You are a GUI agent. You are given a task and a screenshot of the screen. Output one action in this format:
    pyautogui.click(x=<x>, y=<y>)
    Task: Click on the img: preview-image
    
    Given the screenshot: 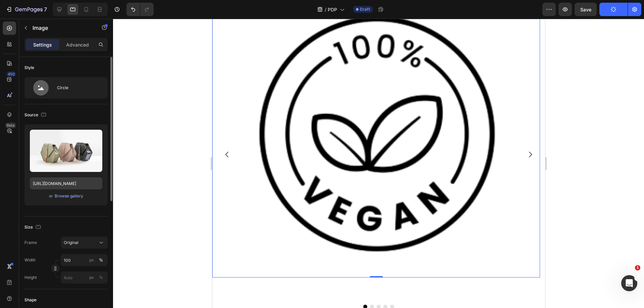 What is the action you would take?
    pyautogui.click(x=66, y=151)
    